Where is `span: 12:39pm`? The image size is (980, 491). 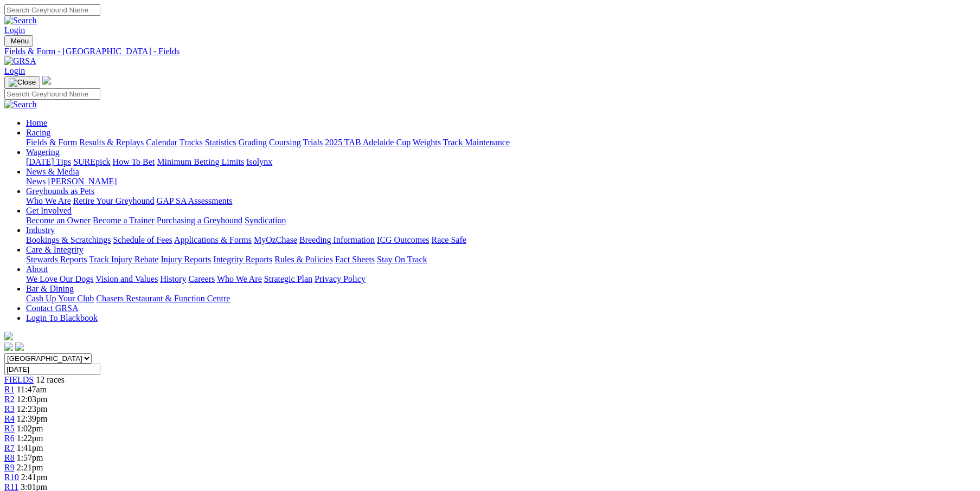 span: 12:39pm is located at coordinates (32, 419).